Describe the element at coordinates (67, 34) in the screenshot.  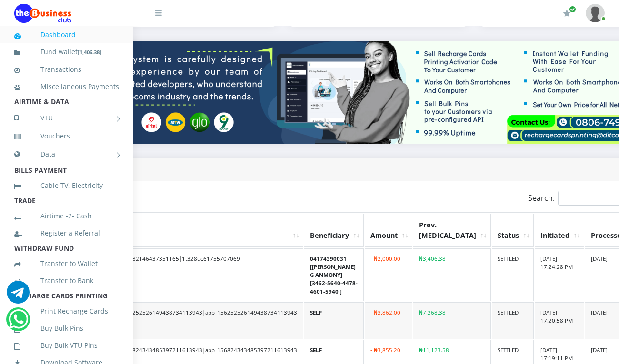
I see `a: Dashboard` at that location.